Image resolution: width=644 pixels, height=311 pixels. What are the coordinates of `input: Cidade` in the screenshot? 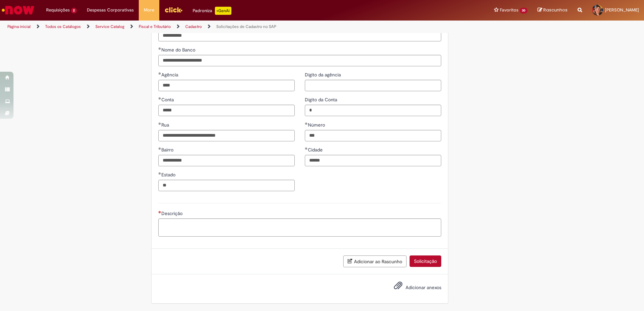 It's located at (373, 161).